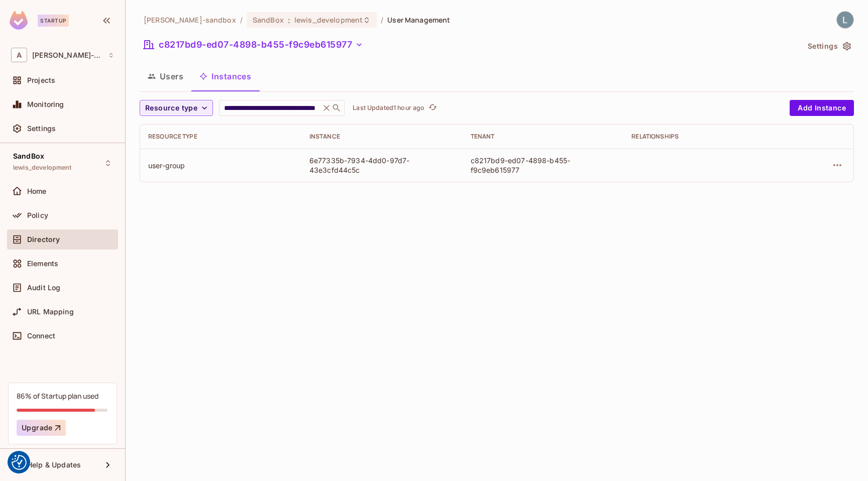 The height and width of the screenshot is (481, 868). What do you see at coordinates (41, 336) in the screenshot?
I see `span: Connect` at bounding box center [41, 336].